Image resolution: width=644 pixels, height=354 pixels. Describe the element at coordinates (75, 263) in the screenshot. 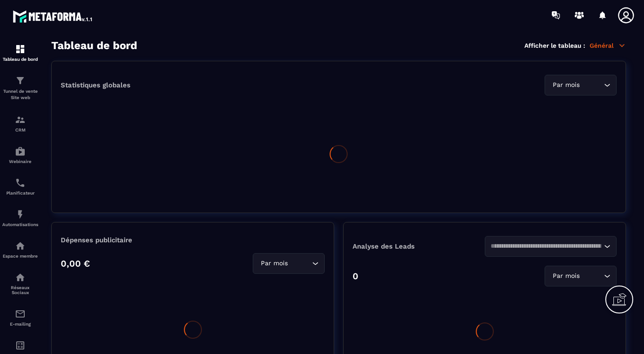

I see `p: 0,00 €` at that location.